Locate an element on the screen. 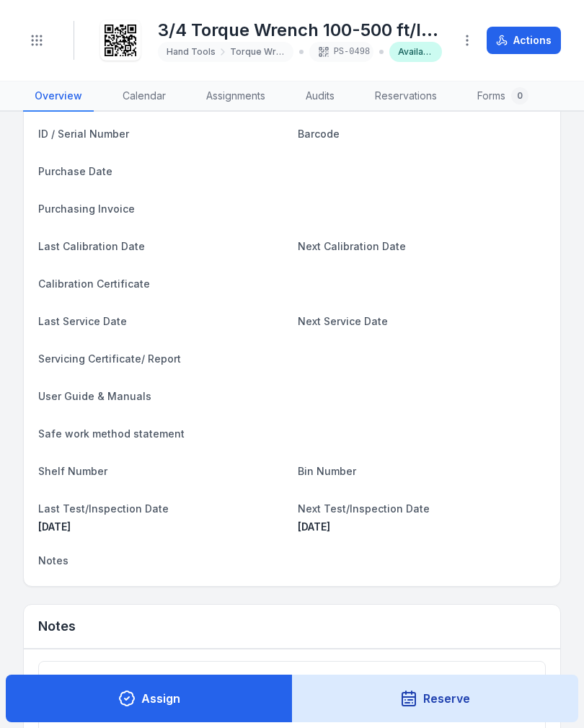 Image resolution: width=584 pixels, height=728 pixels. a: Calendar is located at coordinates (144, 96).